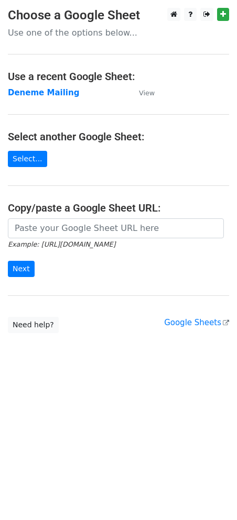 The image size is (237, 520). Describe the element at coordinates (147, 93) in the screenshot. I see `small: View` at that location.